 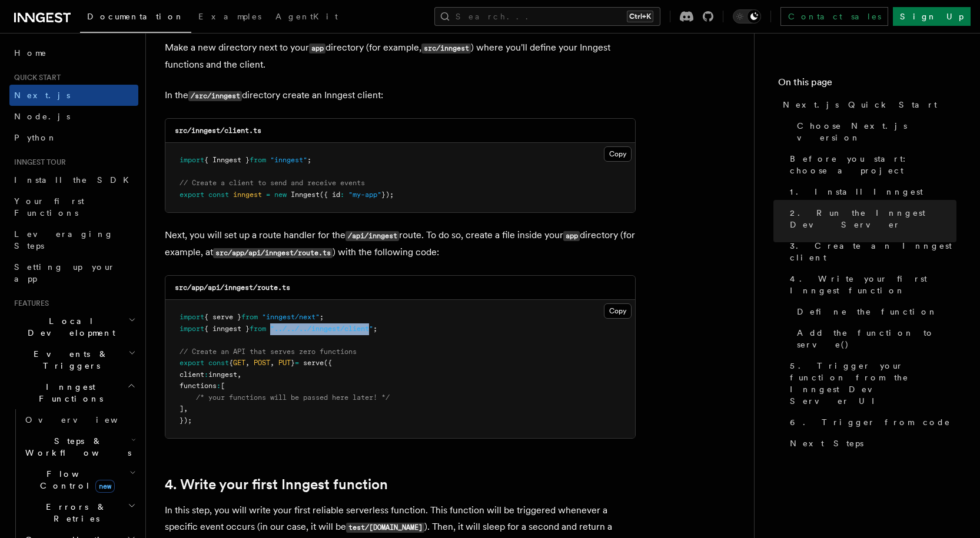 What do you see at coordinates (230, 17) in the screenshot?
I see `span: Examples` at bounding box center [230, 17].